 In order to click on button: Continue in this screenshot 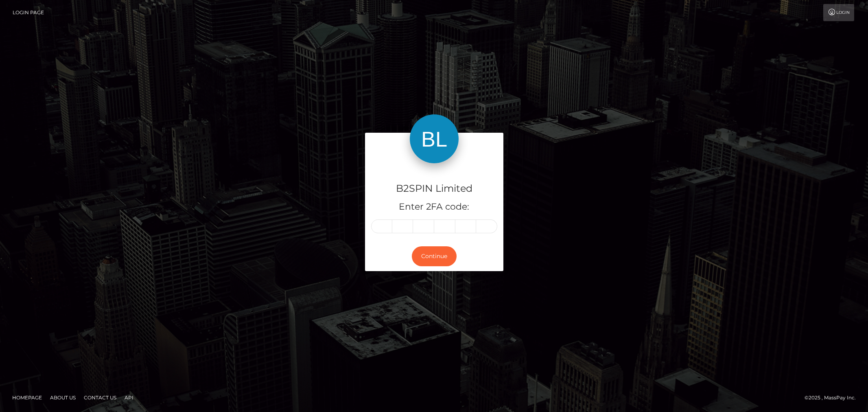, I will do `click(434, 256)`.